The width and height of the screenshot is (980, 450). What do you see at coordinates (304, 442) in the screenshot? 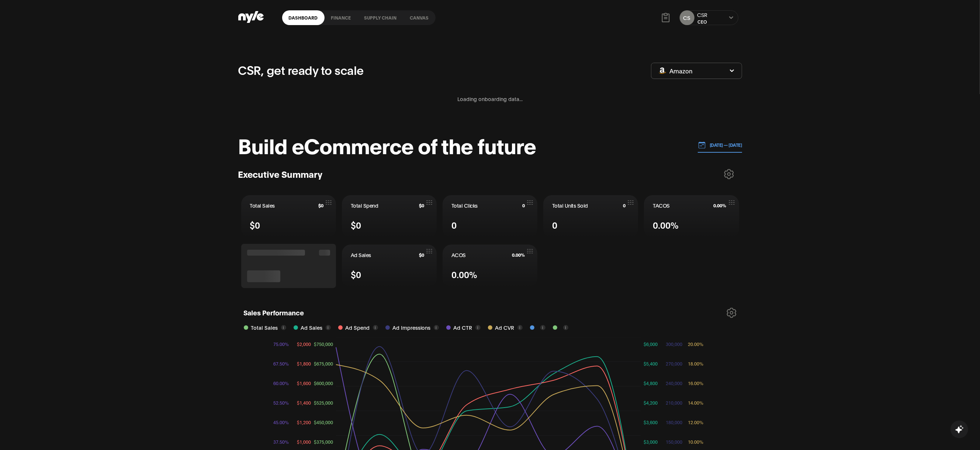
I see `tspan: $1,000` at bounding box center [304, 442].